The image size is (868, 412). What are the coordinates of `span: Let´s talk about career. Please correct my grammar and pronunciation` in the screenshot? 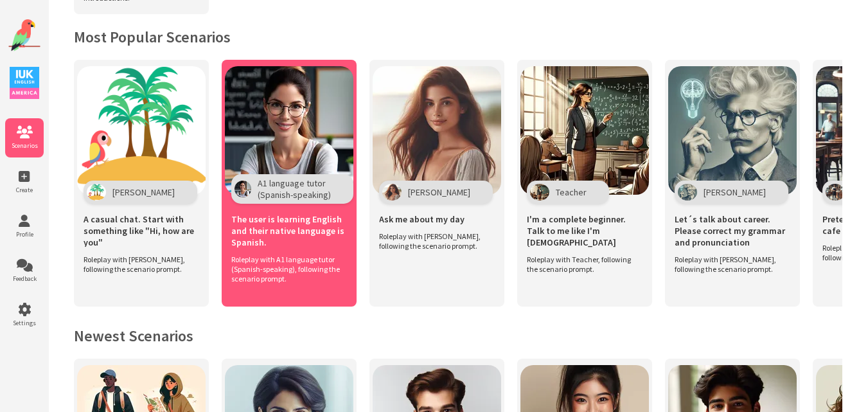 It's located at (732, 230).